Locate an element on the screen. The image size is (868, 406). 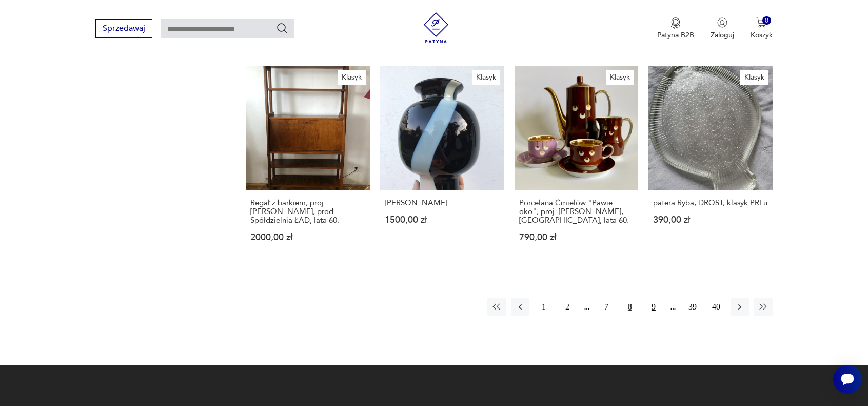
button: Szukaj is located at coordinates (282, 28).